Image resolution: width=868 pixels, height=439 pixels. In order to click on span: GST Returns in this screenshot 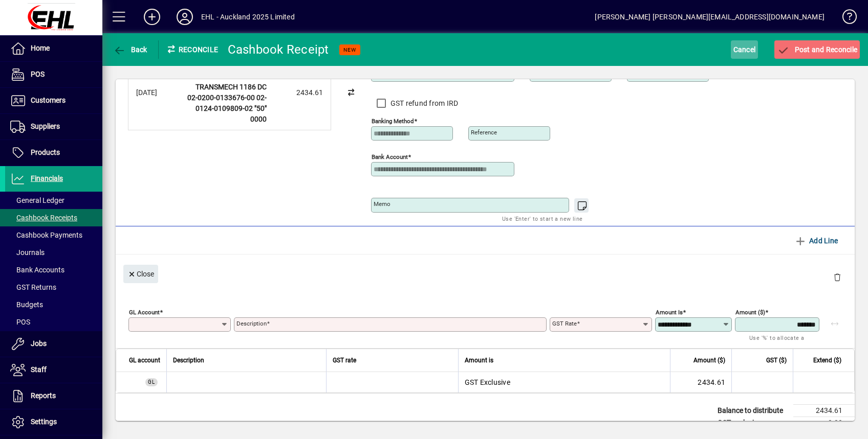, I will do `click(33, 287)`.